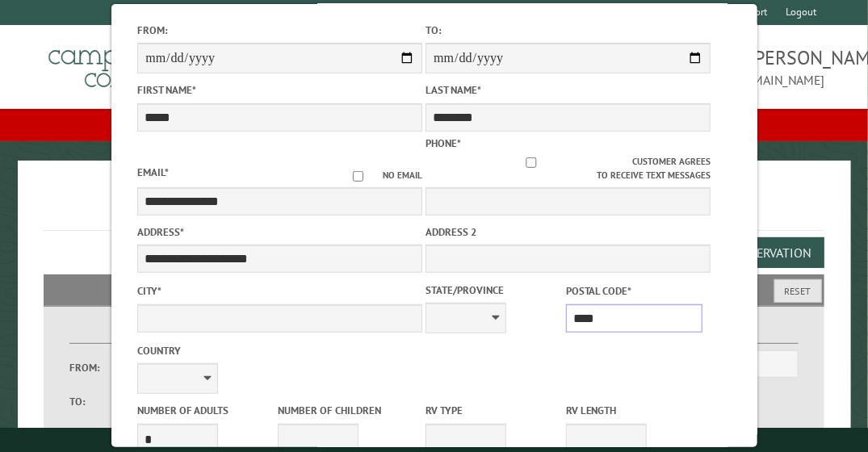  What do you see at coordinates (568, 168) in the screenshot?
I see `label: Customer agrees to receive text messages` at bounding box center [568, 168].